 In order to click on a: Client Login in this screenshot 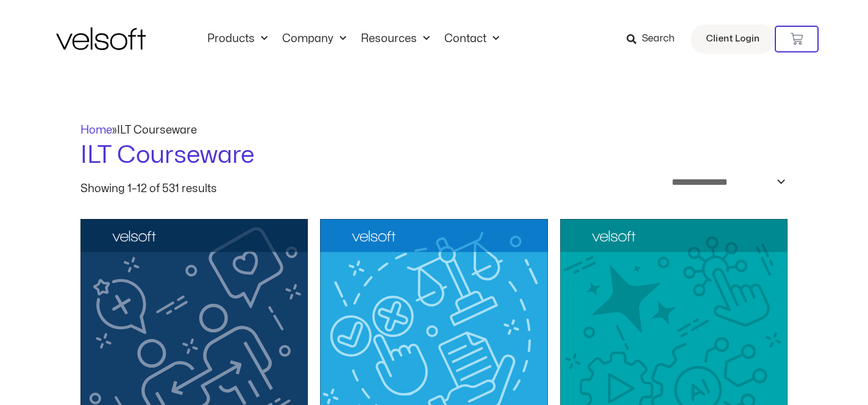, I will do `click(733, 39)`.